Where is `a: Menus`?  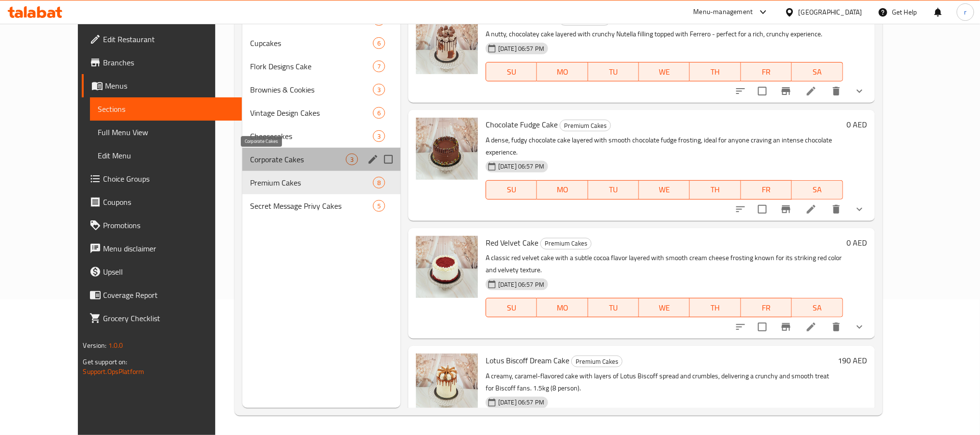 a: Menus is located at coordinates (162, 85).